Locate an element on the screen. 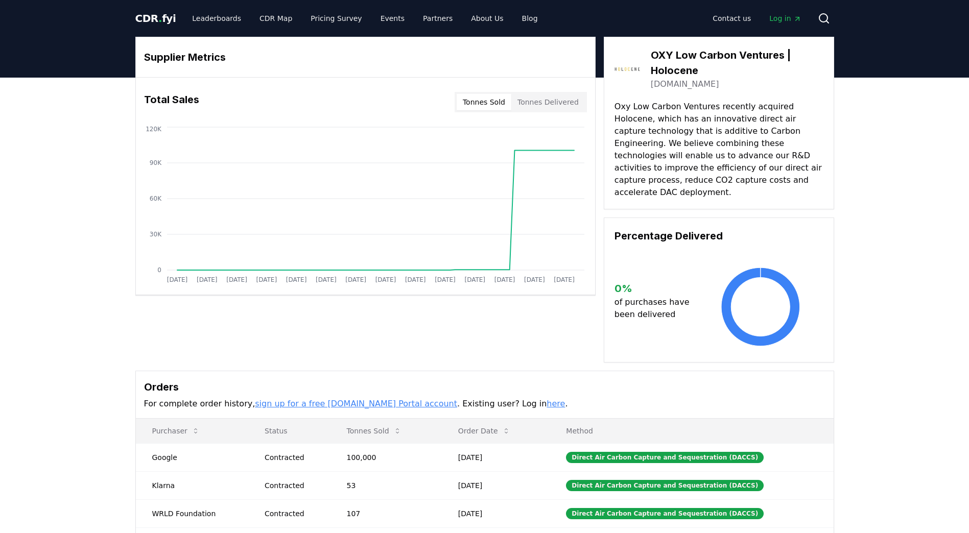 The image size is (969, 533). p: Method is located at coordinates (691, 431).